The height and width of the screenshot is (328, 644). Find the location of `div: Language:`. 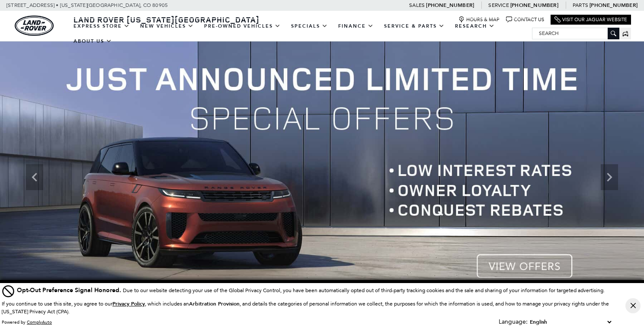

div: Language: is located at coordinates (513, 322).